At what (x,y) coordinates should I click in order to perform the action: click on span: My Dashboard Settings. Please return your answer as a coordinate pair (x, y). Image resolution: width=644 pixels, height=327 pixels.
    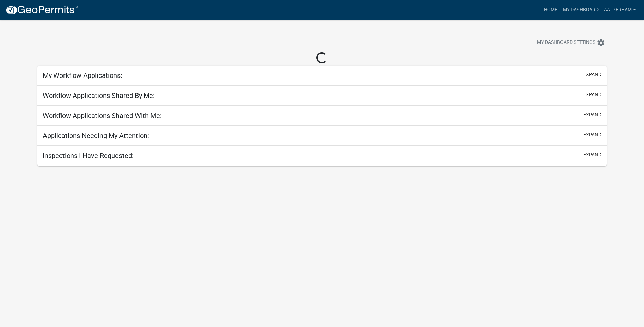
    Looking at the image, I should click on (566, 43).